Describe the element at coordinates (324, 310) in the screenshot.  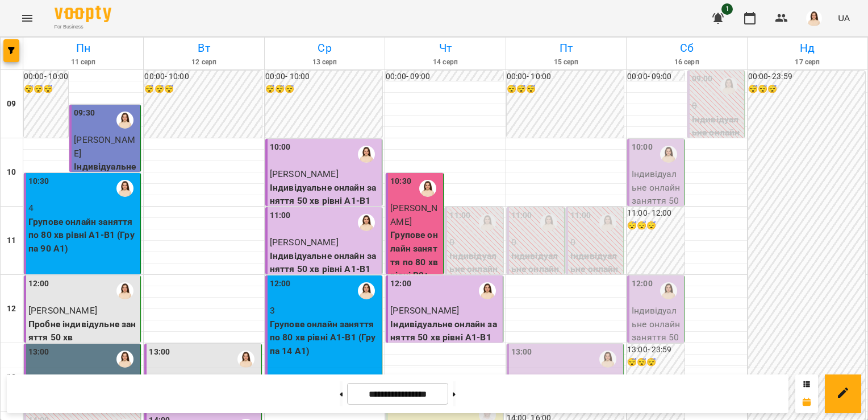
I see `p: 3` at that location.